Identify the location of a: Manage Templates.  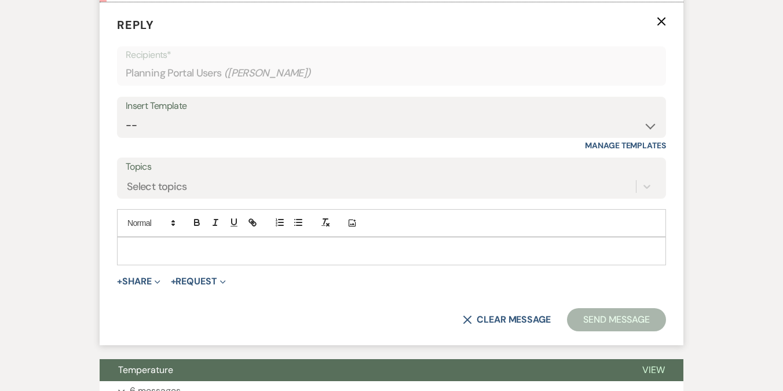
(626, 145).